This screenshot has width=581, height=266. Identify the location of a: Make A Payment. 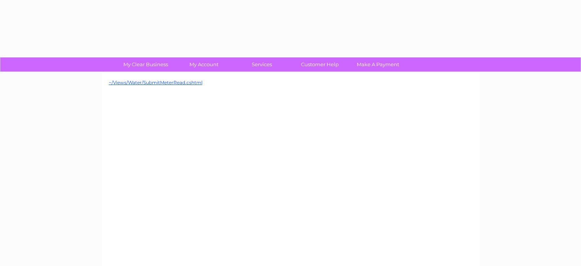
(378, 64).